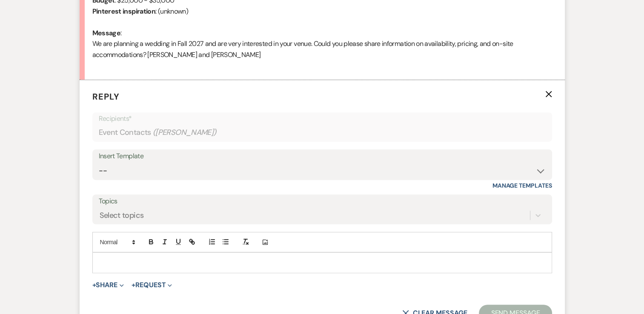  I want to click on a: Manage Templates, so click(522, 185).